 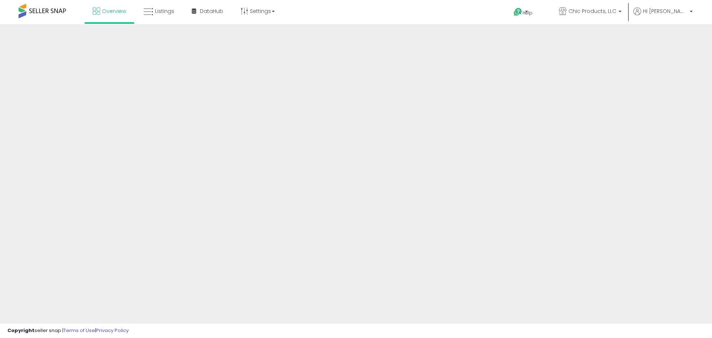 I want to click on span: Listings, so click(x=165, y=11).